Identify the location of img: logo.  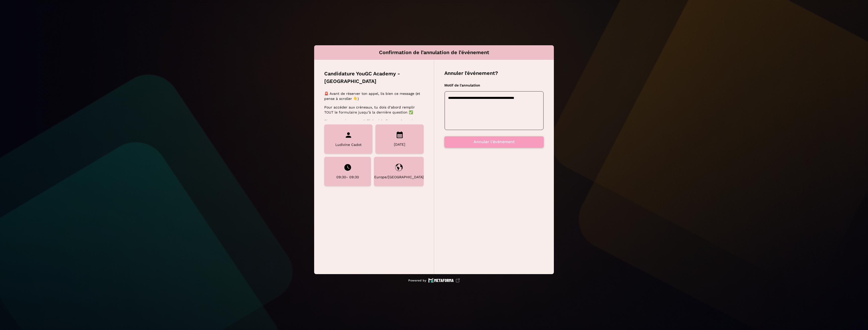
(444, 280).